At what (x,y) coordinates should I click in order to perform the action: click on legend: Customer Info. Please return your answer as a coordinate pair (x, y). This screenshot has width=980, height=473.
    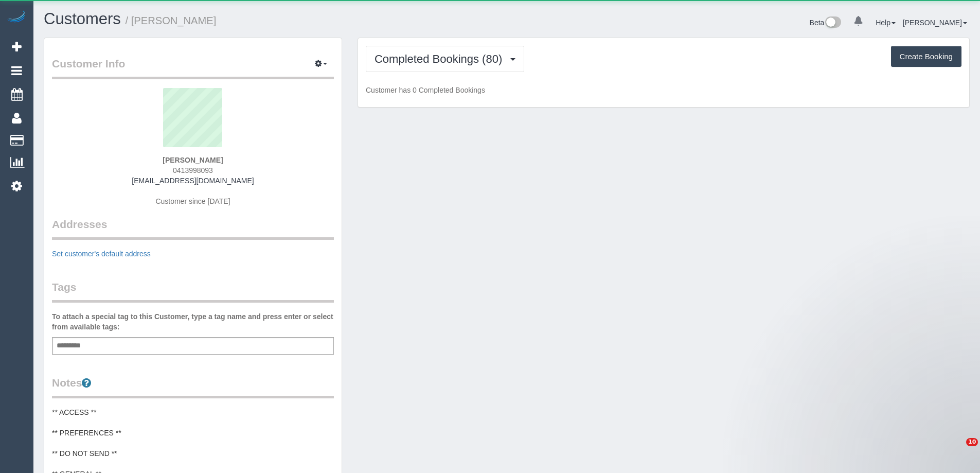
    Looking at the image, I should click on (192, 67).